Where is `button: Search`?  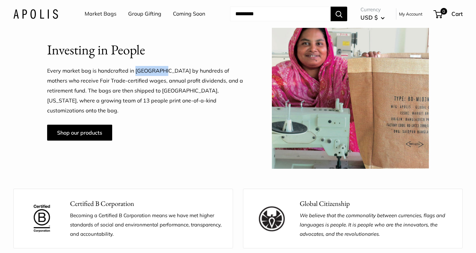 button: Search is located at coordinates (339, 14).